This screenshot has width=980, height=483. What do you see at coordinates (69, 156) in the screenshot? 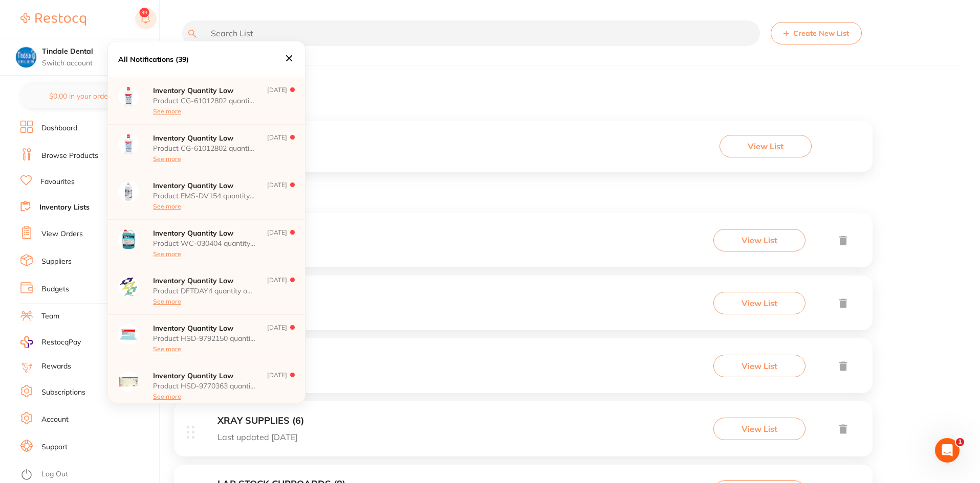
I see `a: Browse Products` at bounding box center [69, 156].